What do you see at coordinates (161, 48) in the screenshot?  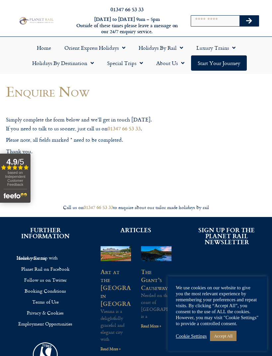 I see `a: Holidays by Rail` at bounding box center [161, 48].